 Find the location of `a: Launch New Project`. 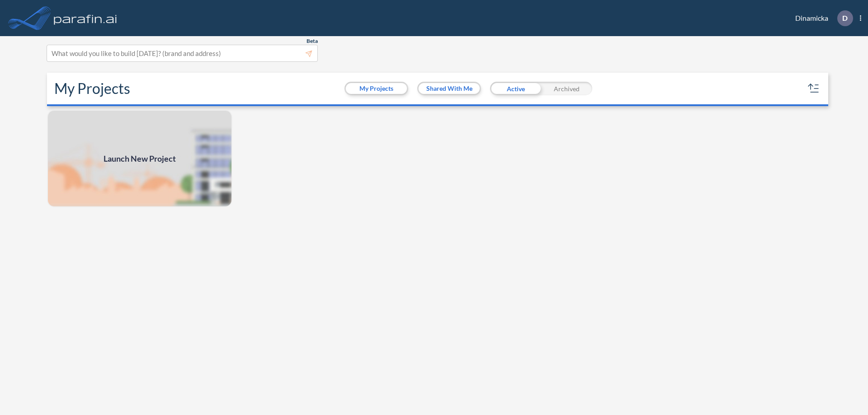

a: Launch New Project is located at coordinates (140, 158).